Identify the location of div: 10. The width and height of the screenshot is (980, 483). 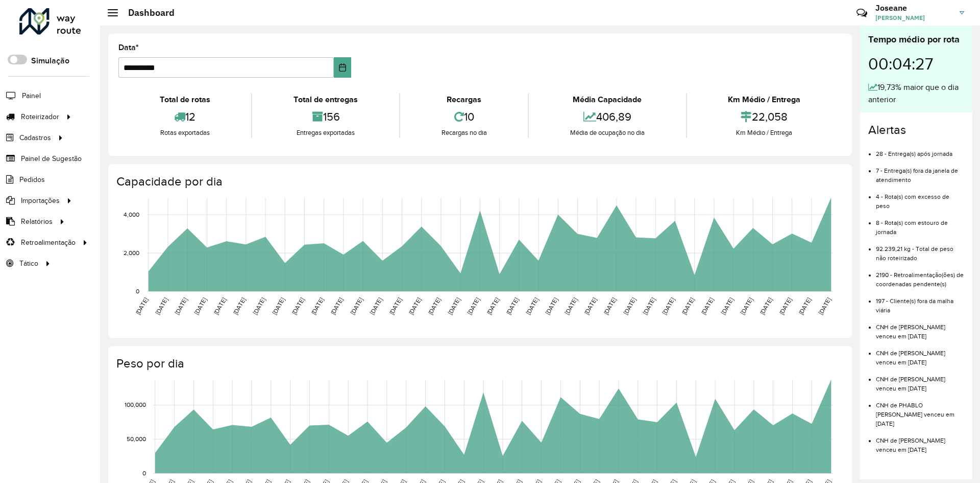
(464, 117).